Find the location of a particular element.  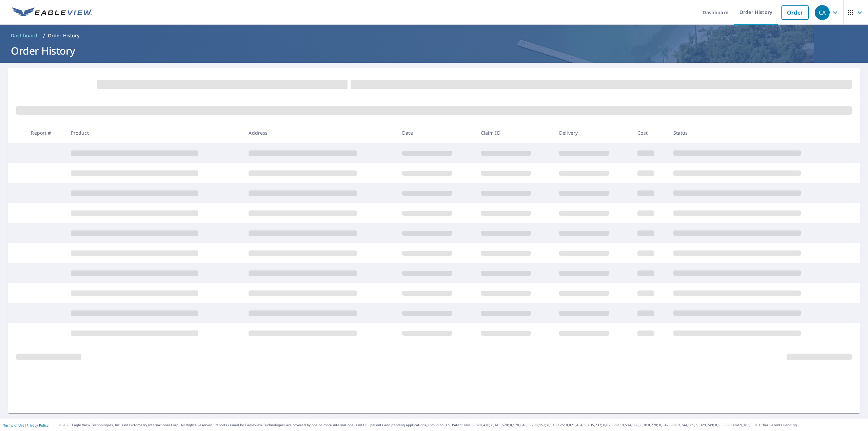

p: Order History is located at coordinates (64, 35).